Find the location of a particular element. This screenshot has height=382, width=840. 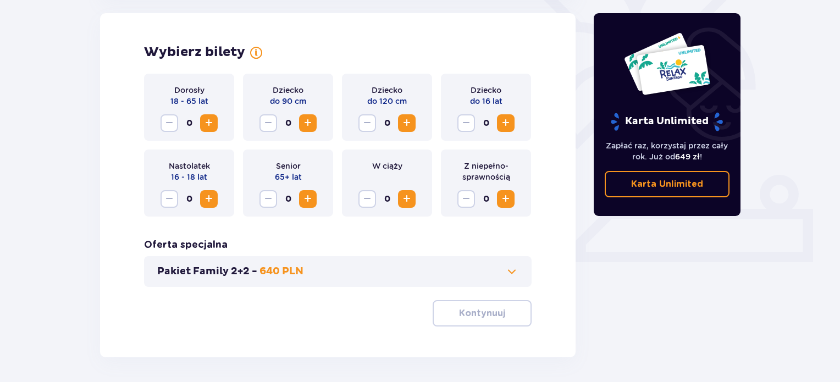

h2: Wybierz bilety is located at coordinates (195, 52).